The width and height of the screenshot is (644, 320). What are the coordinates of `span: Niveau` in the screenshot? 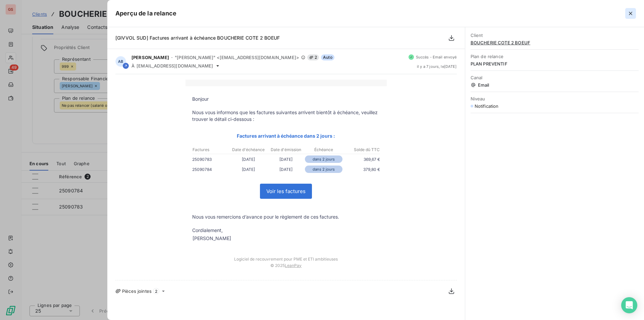 It's located at (554, 99).